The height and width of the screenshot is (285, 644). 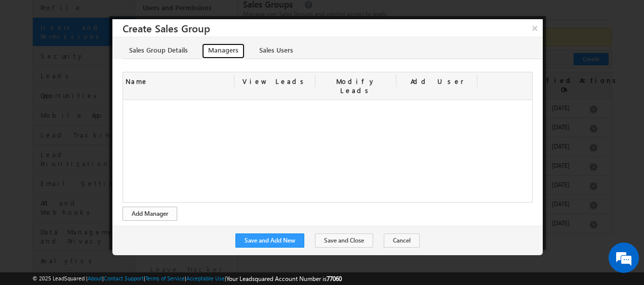 What do you see at coordinates (344, 241) in the screenshot?
I see `button: Save and Close` at bounding box center [344, 241].